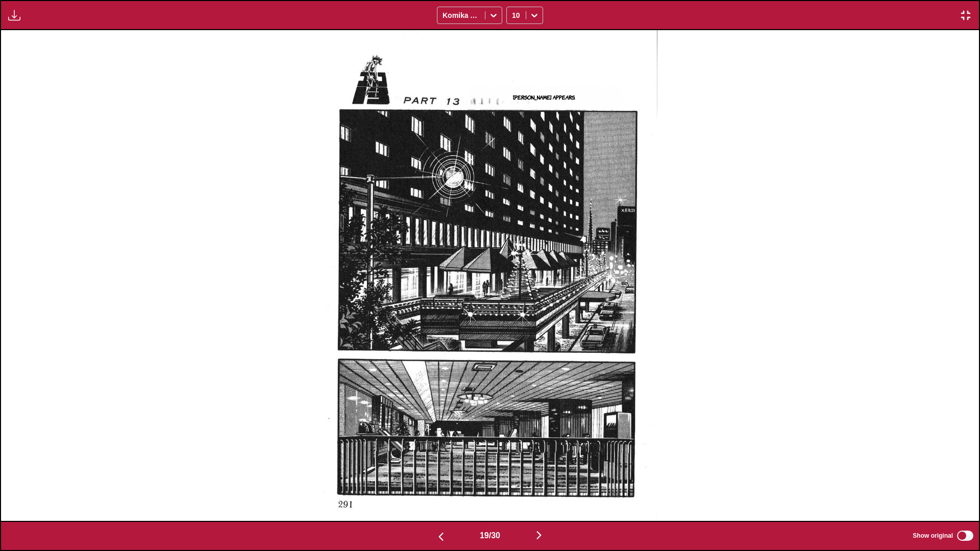 This screenshot has width=980, height=551. What do you see at coordinates (441, 536) in the screenshot?
I see `img: Previous page` at bounding box center [441, 536].